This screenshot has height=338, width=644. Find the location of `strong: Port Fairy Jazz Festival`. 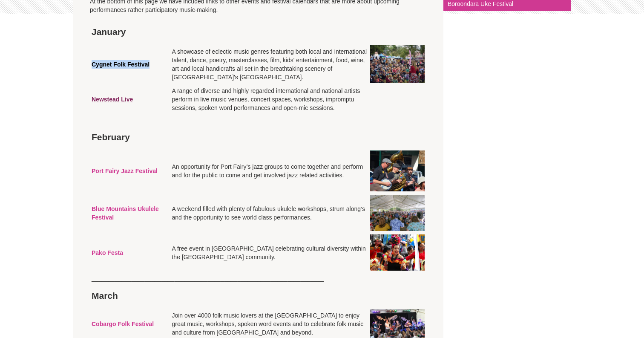

strong: Port Fairy Jazz Festival is located at coordinates (125, 171).